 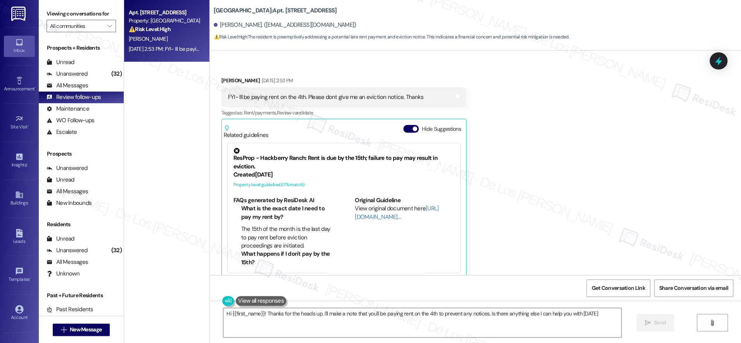 What do you see at coordinates (660, 322) in the screenshot?
I see `span: Send` at bounding box center [660, 322].